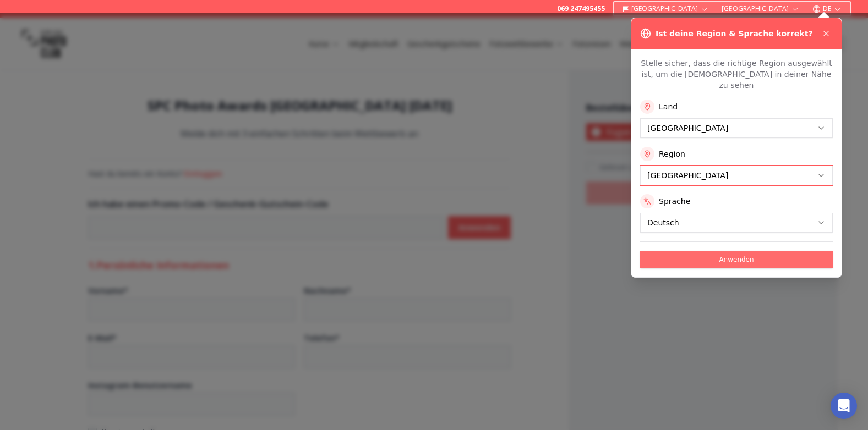 This screenshot has height=430, width=868. I want to click on a: 069 247495455, so click(581, 9).